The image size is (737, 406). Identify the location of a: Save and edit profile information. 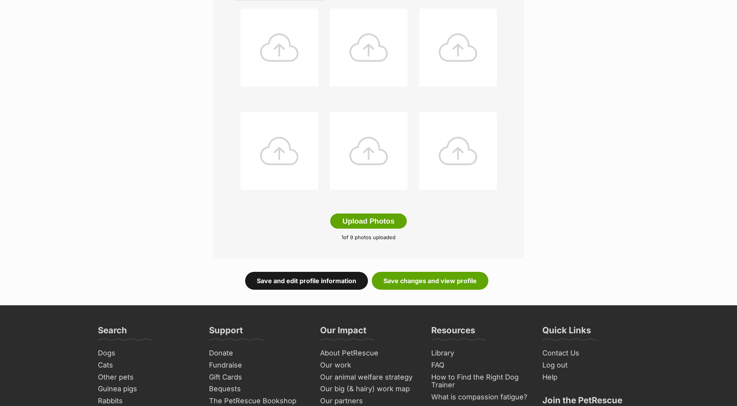
(307, 281).